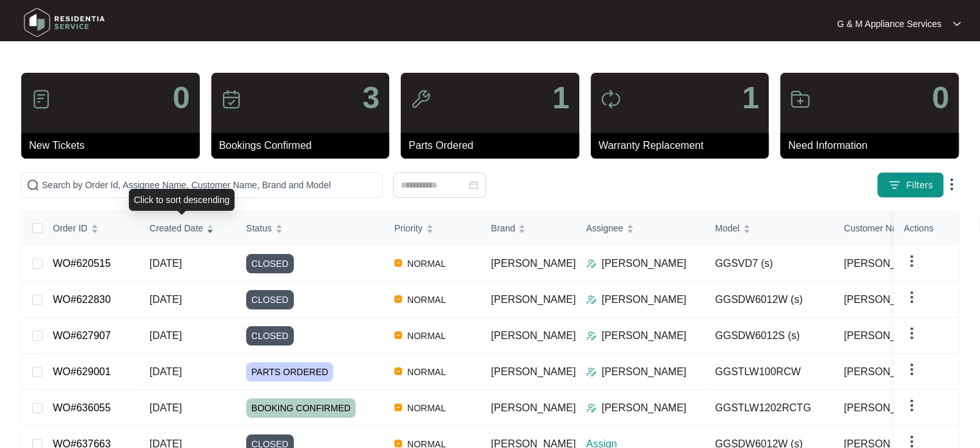 The width and height of the screenshot is (980, 448). Describe the element at coordinates (82, 263) in the screenshot. I see `a: WO#620515` at that location.